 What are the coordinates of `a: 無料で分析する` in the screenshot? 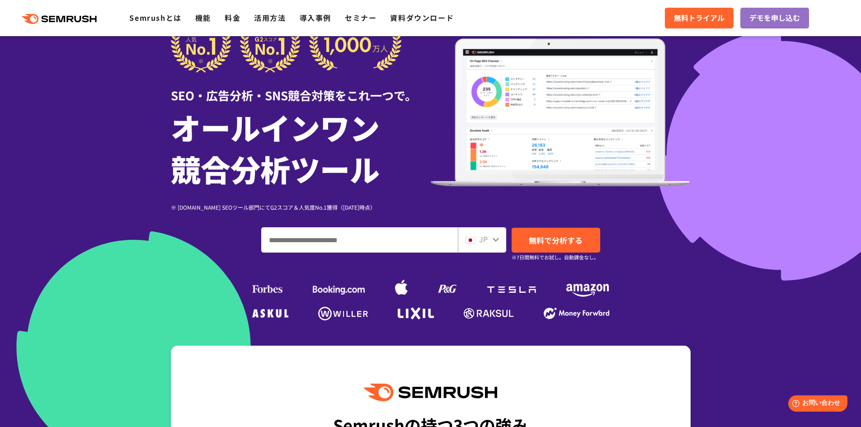 It's located at (556, 240).